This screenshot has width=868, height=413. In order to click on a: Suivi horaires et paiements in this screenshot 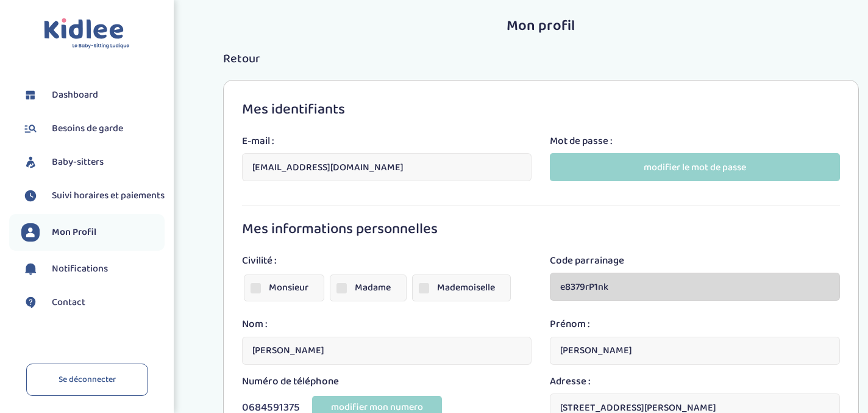, I will do `click(93, 196)`.